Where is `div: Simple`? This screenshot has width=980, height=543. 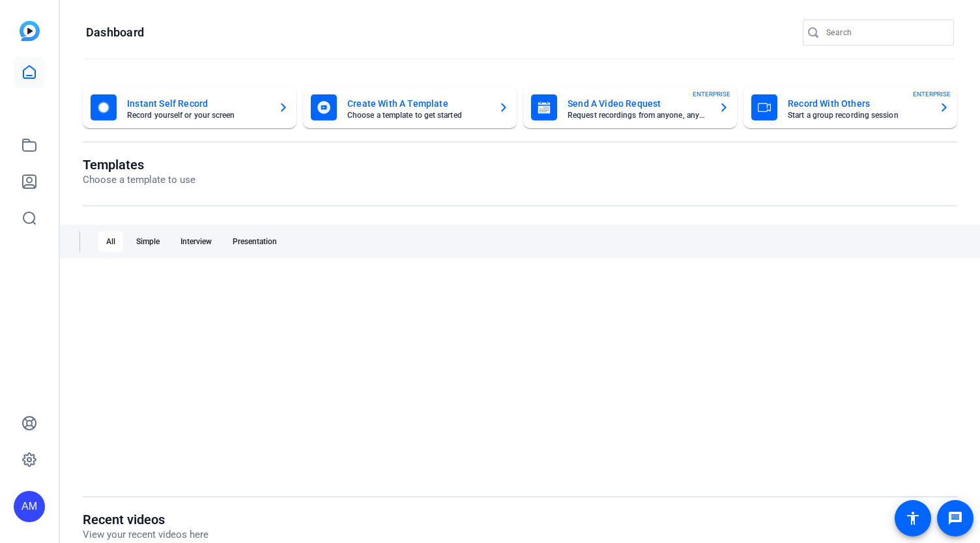
div: Simple is located at coordinates (148, 241).